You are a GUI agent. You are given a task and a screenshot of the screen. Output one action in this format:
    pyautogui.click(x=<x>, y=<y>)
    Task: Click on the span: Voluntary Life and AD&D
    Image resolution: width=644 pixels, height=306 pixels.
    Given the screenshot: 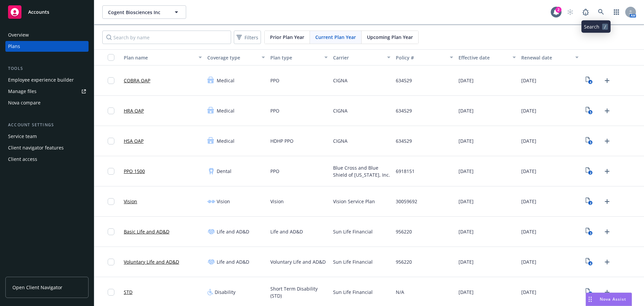 What is the action you would take?
    pyautogui.click(x=298, y=262)
    